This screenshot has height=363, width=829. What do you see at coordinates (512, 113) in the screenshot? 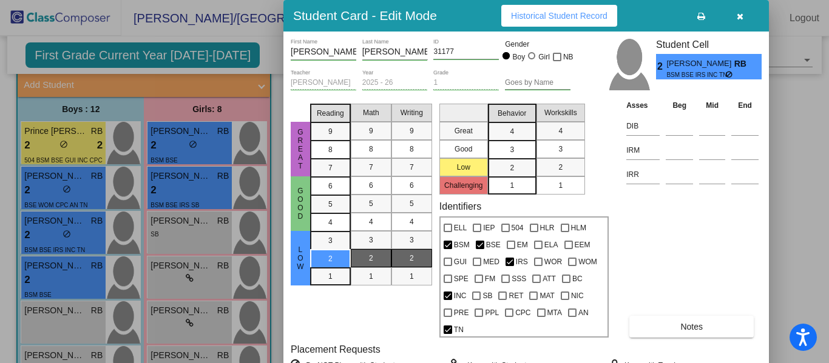
I see `span: Behavior` at bounding box center [512, 113].